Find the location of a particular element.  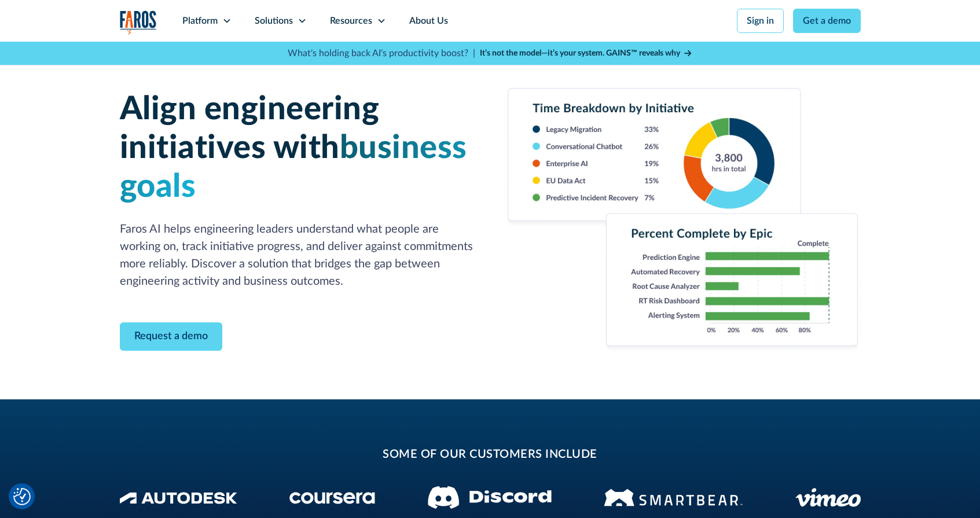

img: Autodesk Logo is located at coordinates (178, 497).